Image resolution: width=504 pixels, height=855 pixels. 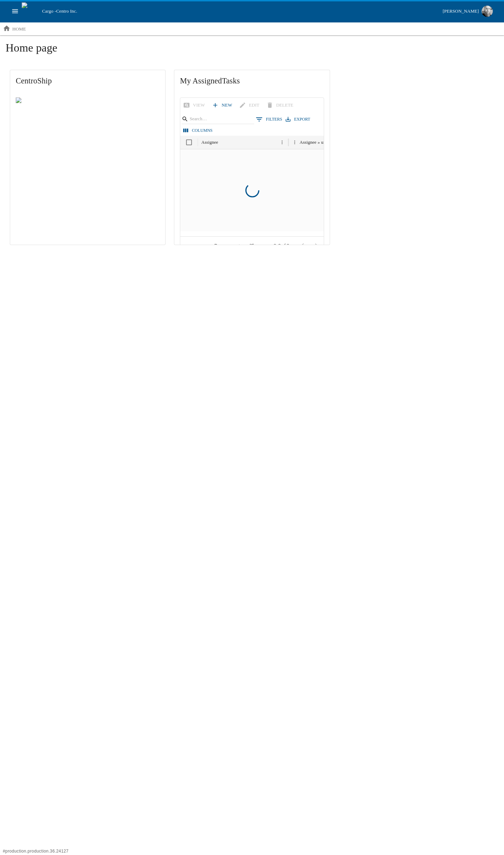 I want to click on img: Centro ship, so click(x=33, y=102).